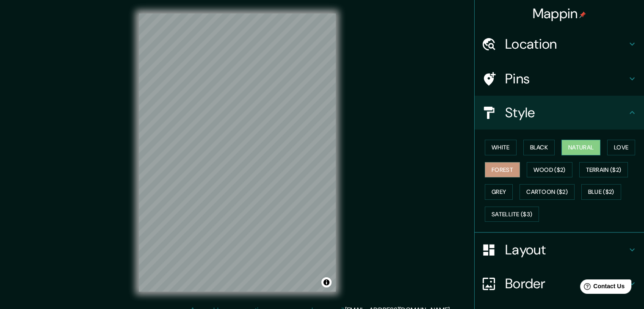 The width and height of the screenshot is (644, 309). Describe the element at coordinates (566, 284) in the screenshot. I see `h4: Border` at that location.